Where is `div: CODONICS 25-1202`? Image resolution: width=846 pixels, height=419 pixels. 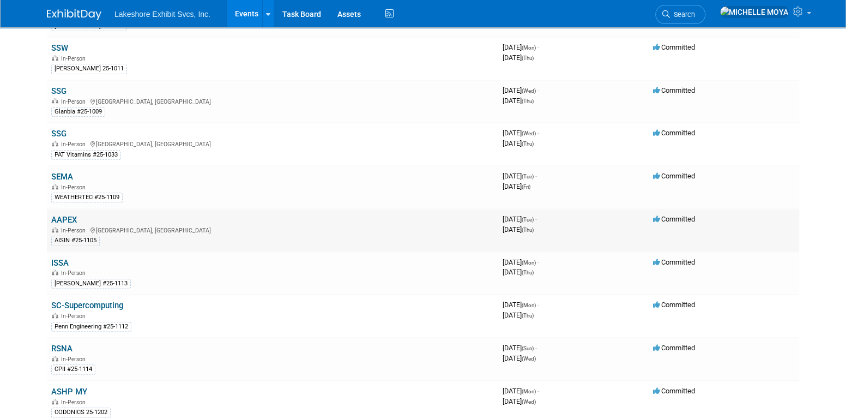
div: CODONICS 25-1202 is located at coordinates (81, 412).